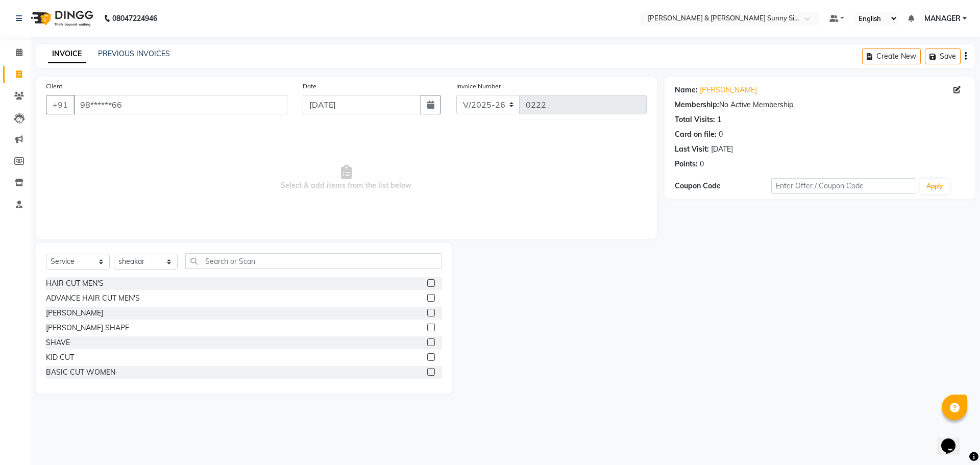 The width and height of the screenshot is (980, 465). Describe the element at coordinates (346, 178) in the screenshot. I see `span: Select & add items from the list below` at that location.